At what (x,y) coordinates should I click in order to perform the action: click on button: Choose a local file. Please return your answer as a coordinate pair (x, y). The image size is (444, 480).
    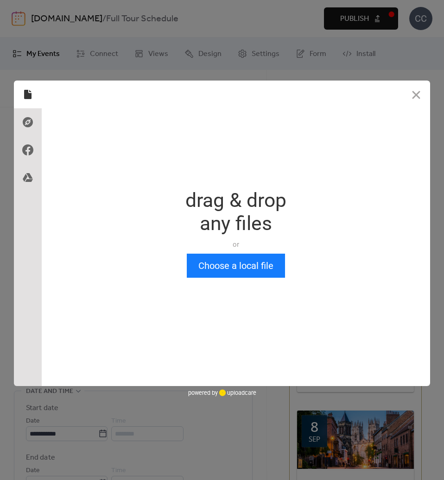
    Looking at the image, I should click on (236, 266).